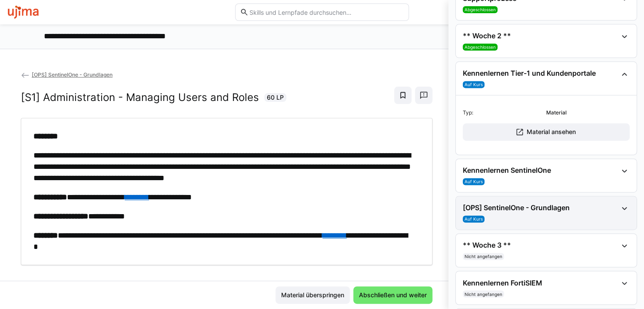  Describe the element at coordinates (327, 13) in the screenshot. I see `input: Skills und Lernpfade durchsuchen…` at that location.